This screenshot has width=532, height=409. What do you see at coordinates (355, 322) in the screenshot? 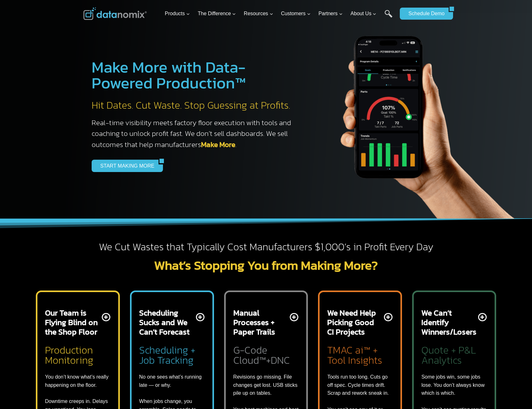
I see `h2: We Need Help Picking Good CI Projects` at bounding box center [355, 322].